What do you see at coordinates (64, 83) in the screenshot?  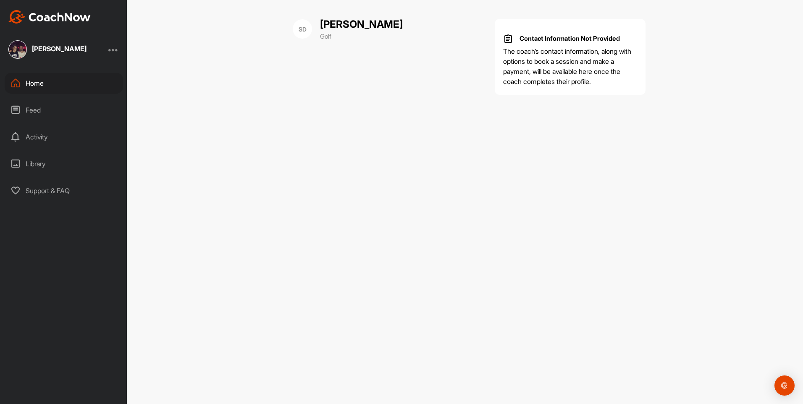 I see `div: Home` at bounding box center [64, 83].